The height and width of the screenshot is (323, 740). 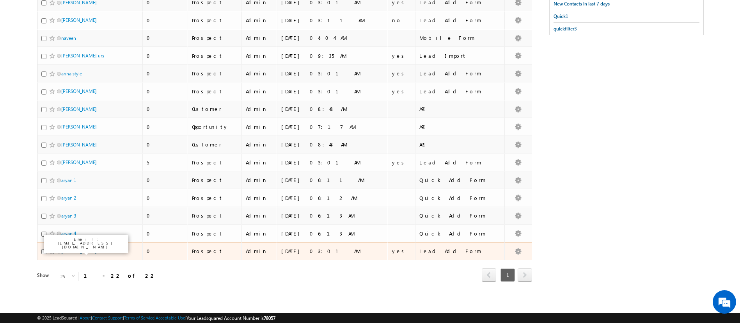 What do you see at coordinates (525, 275) in the screenshot?
I see `a: next` at bounding box center [525, 275].